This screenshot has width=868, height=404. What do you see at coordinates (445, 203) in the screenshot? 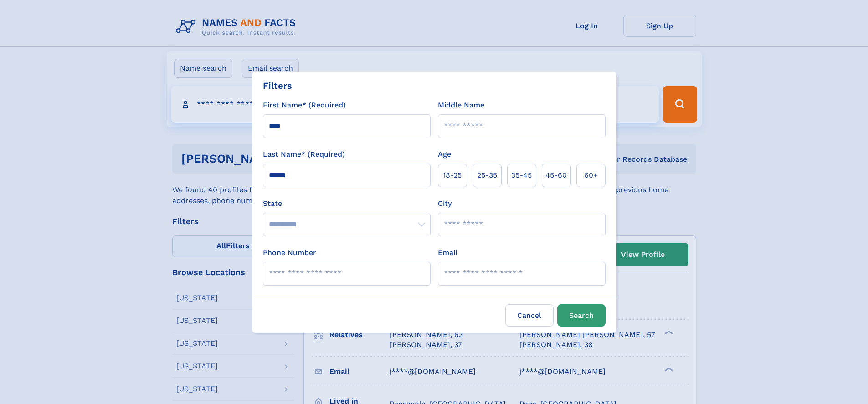
I see `label: City` at bounding box center [445, 203].